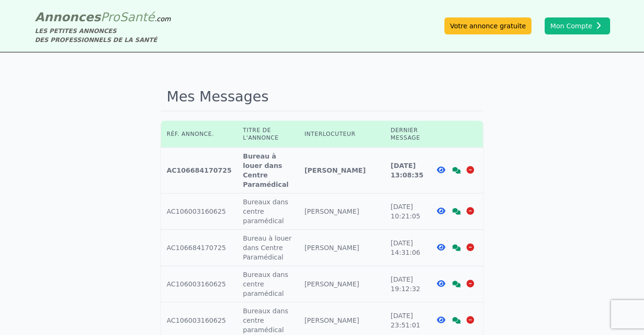 The image size is (644, 335). What do you see at coordinates (103, 17) in the screenshot?
I see `a: AnnoncesProSanté.com` at bounding box center [103, 17].